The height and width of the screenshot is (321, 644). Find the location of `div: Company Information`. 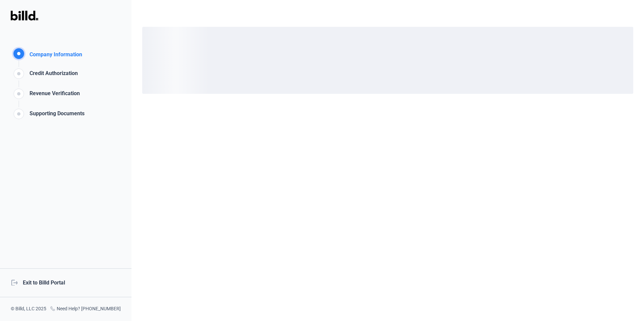

div: Company Information is located at coordinates (54, 55).